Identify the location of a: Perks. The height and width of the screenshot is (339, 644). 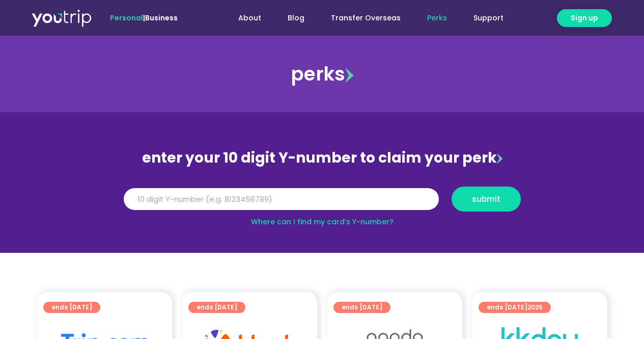
(437, 18).